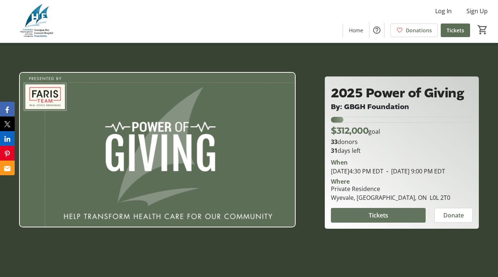 The width and height of the screenshot is (498, 277). I want to click on p: days left, so click(402, 151).